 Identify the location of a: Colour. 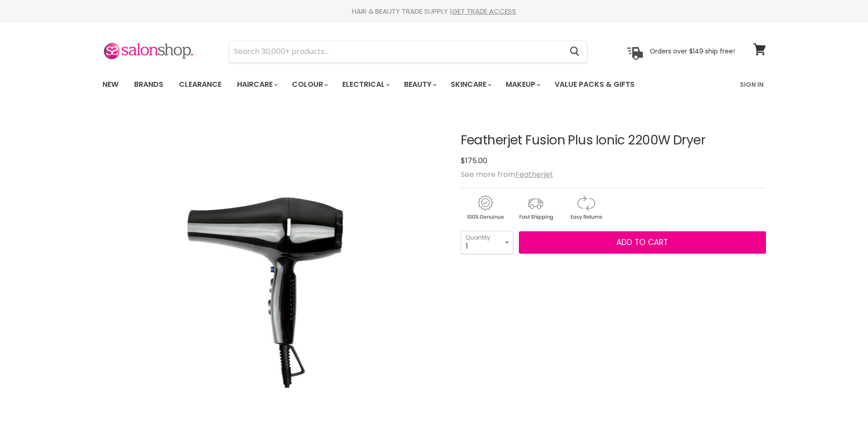
(309, 85).